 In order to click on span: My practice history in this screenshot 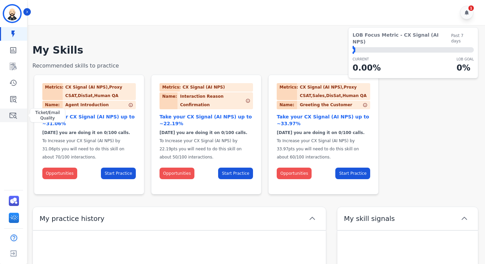, I will do `click(72, 218)`.